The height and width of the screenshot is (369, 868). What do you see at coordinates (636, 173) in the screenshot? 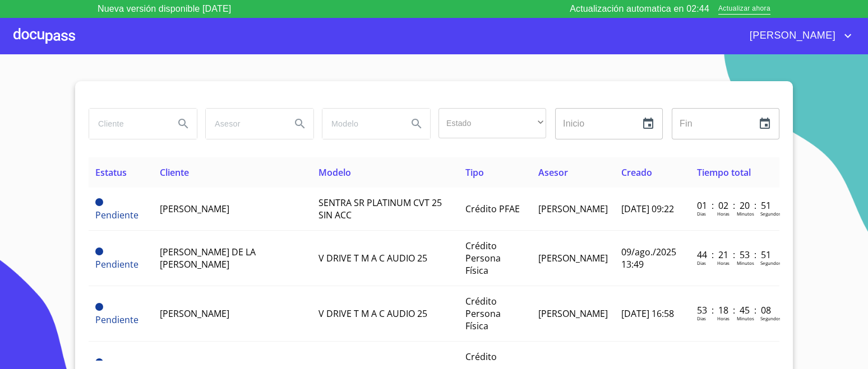
I see `span: Creado` at bounding box center [636, 173].